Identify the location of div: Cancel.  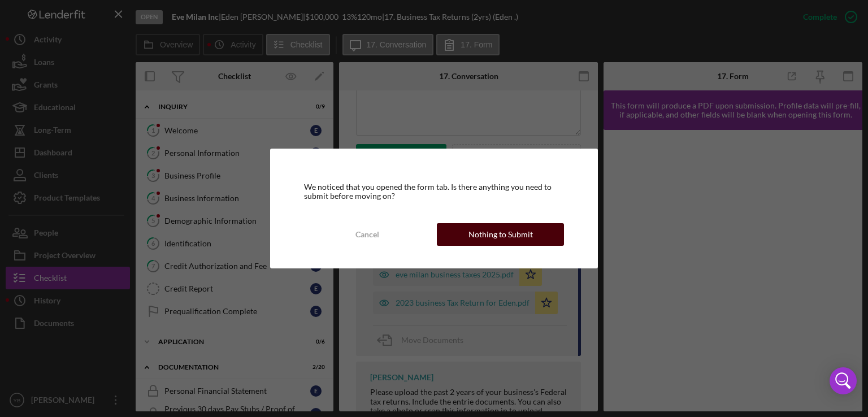
(367, 234).